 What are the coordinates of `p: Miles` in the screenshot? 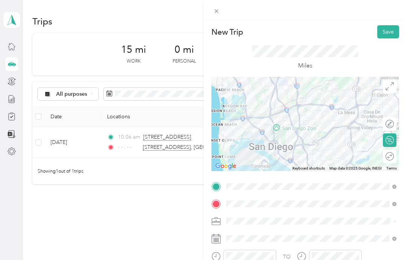 It's located at (305, 66).